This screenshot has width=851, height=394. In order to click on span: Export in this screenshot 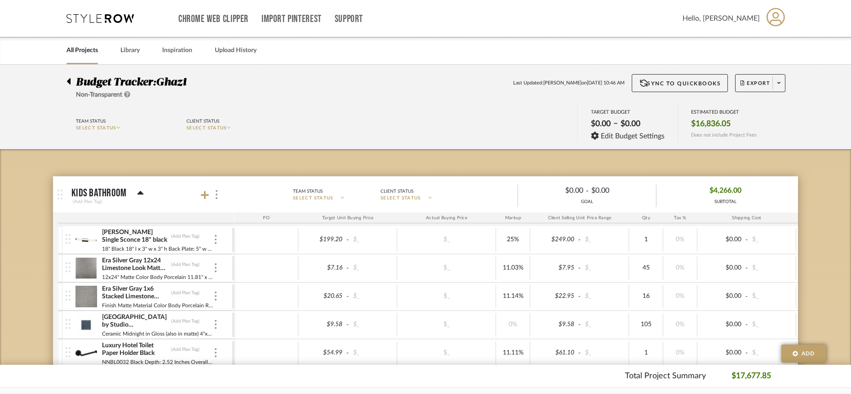, I will do `click(755, 87)`.